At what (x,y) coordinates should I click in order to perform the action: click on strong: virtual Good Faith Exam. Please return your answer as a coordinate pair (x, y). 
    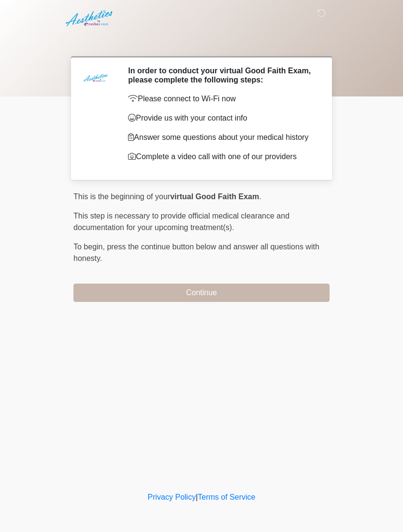
    Looking at the image, I should click on (214, 196).